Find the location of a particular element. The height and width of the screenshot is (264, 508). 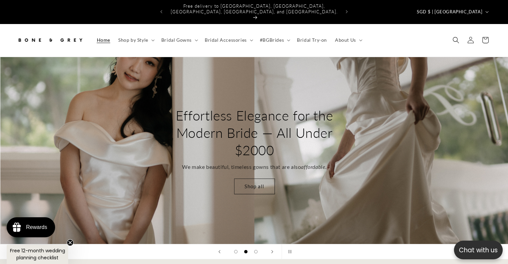

button: Pause slideshow is located at coordinates (289, 252).